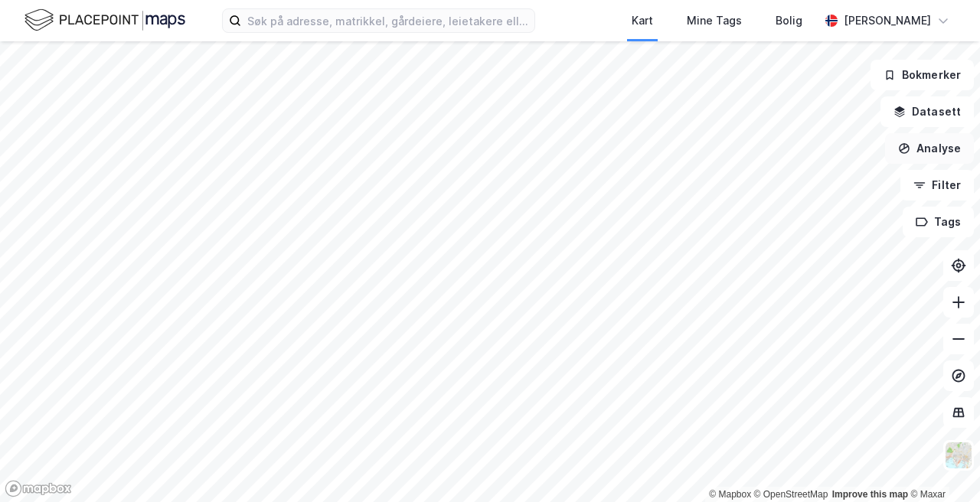 The height and width of the screenshot is (502, 980). Describe the element at coordinates (938, 222) in the screenshot. I see `button: Tags` at that location.